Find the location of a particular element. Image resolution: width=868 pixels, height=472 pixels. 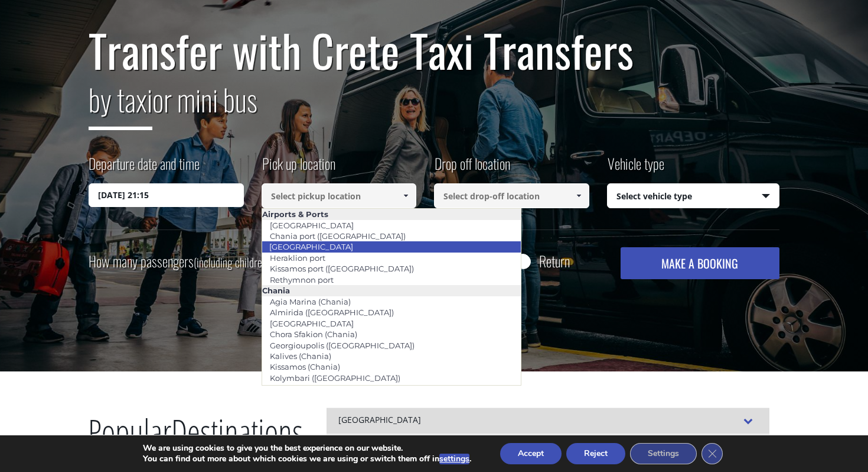

p: We are using cookies to give you the best experience on our website. is located at coordinates (307, 448).